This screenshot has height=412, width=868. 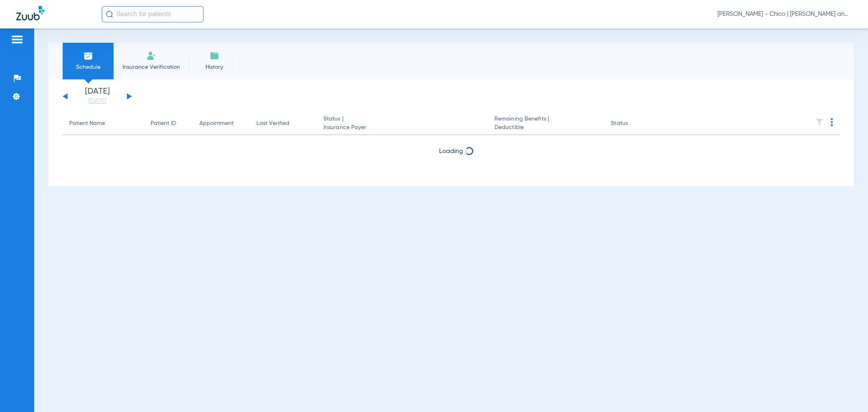 I want to click on span: Schedule, so click(x=88, y=67).